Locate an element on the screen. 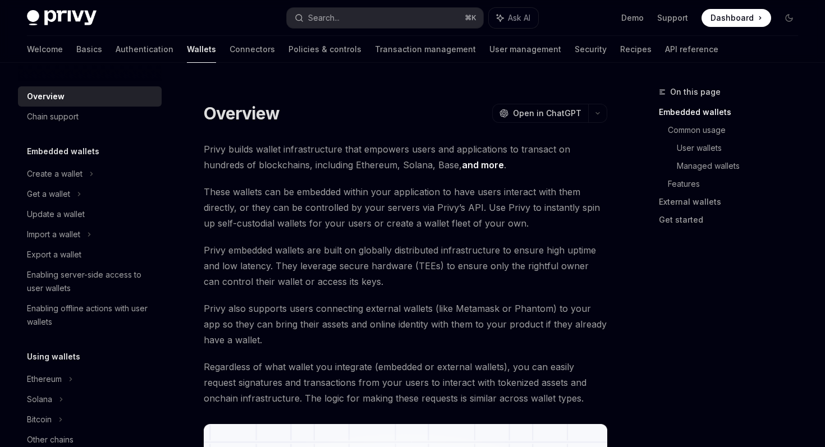 This screenshot has width=825, height=447. div: Update a wallet is located at coordinates (56, 214).